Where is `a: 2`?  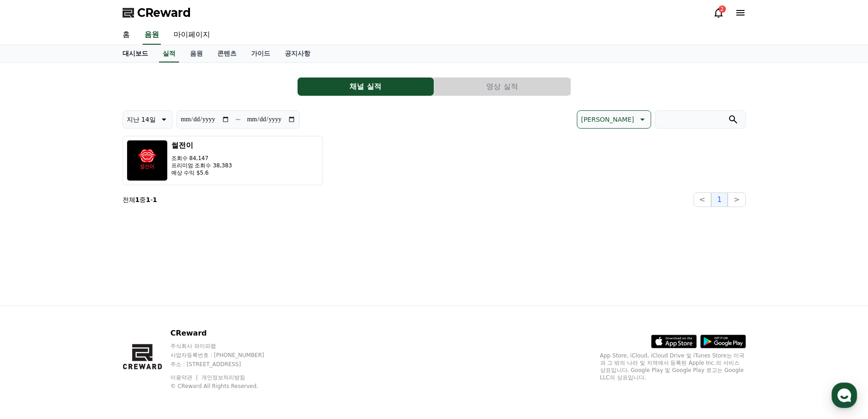 a: 2 is located at coordinates (718, 13).